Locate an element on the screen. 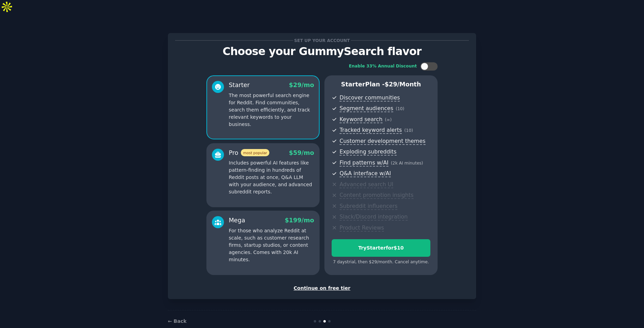 The image size is (644, 328). p: The most powerful search engine for Reddit. Find communities, search them efficiently, and track ... is located at coordinates (271, 110).